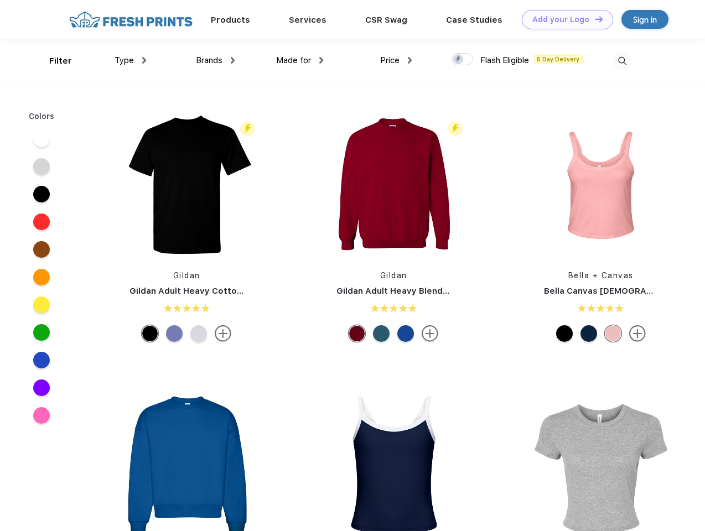 The height and width of the screenshot is (531, 705). Describe the element at coordinates (390, 60) in the screenshot. I see `span: Price` at that location.